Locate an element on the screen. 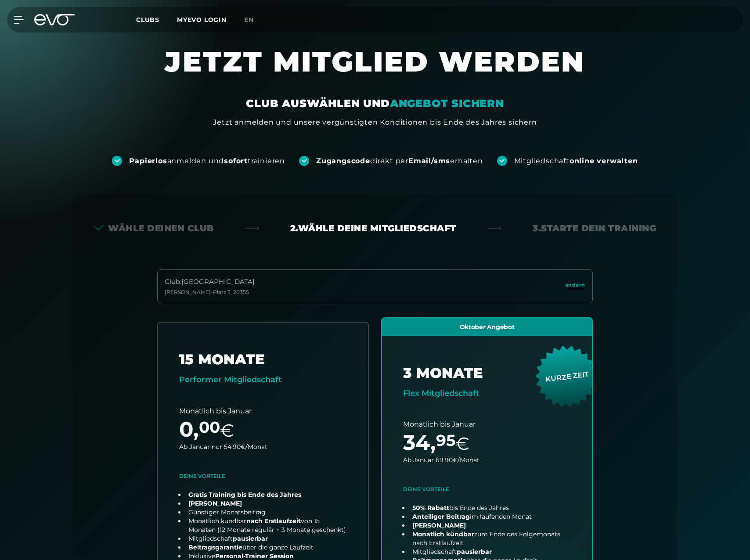  a: ändern is located at coordinates (575, 286).